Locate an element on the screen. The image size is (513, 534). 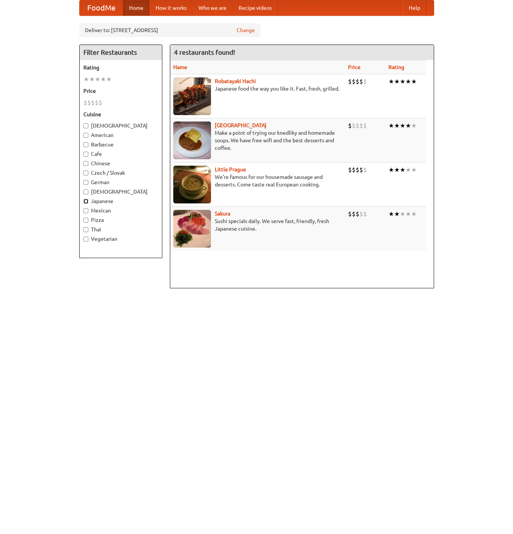
p: We're famous for our housemade sausage and desserts. Come taste real European cooking. is located at coordinates (258, 181).